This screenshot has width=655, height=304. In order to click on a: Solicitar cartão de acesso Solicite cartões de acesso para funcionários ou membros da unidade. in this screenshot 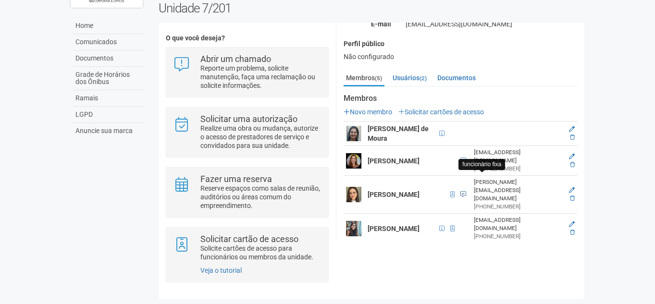, I will do `click(247, 248)`.